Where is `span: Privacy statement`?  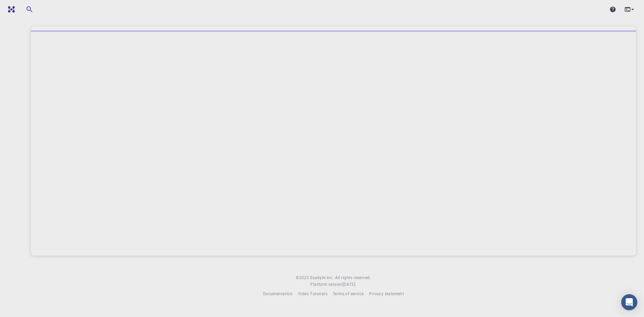
span: Privacy statement is located at coordinates (386, 293).